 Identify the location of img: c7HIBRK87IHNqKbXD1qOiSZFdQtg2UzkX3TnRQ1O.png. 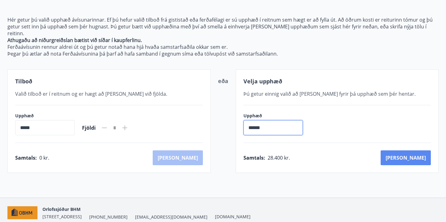
(22, 213).